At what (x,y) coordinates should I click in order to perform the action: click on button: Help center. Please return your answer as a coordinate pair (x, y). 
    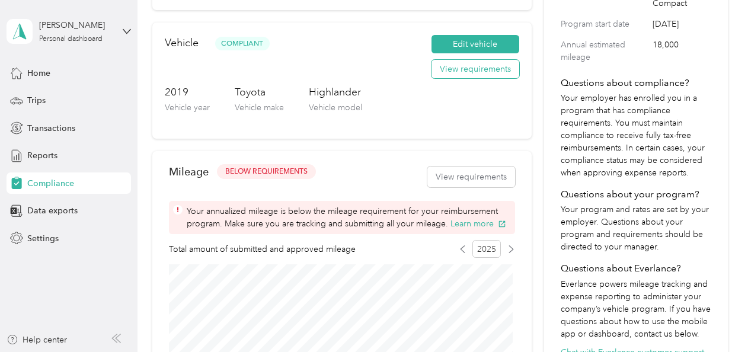
    Looking at the image, I should click on (37, 340).